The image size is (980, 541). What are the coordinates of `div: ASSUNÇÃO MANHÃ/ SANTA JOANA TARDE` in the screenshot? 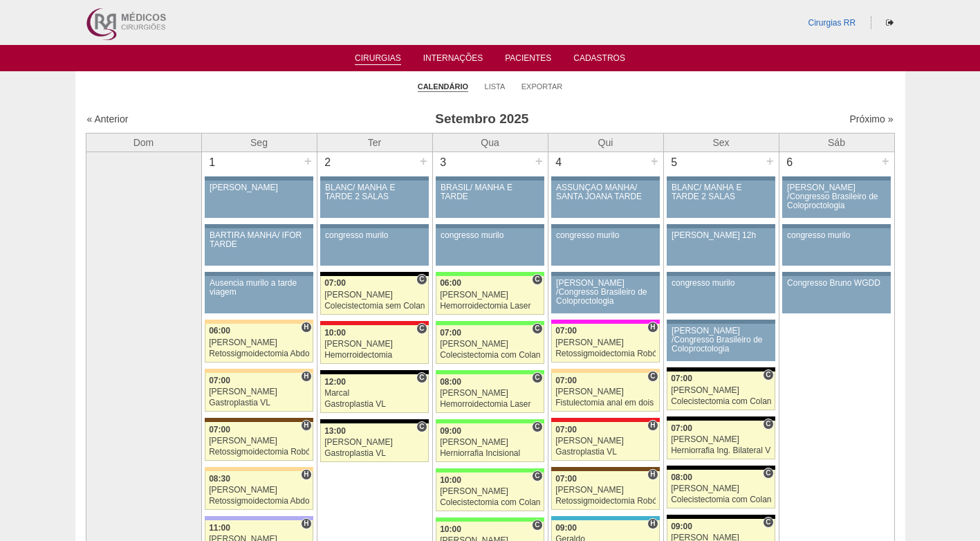 It's located at (605, 192).